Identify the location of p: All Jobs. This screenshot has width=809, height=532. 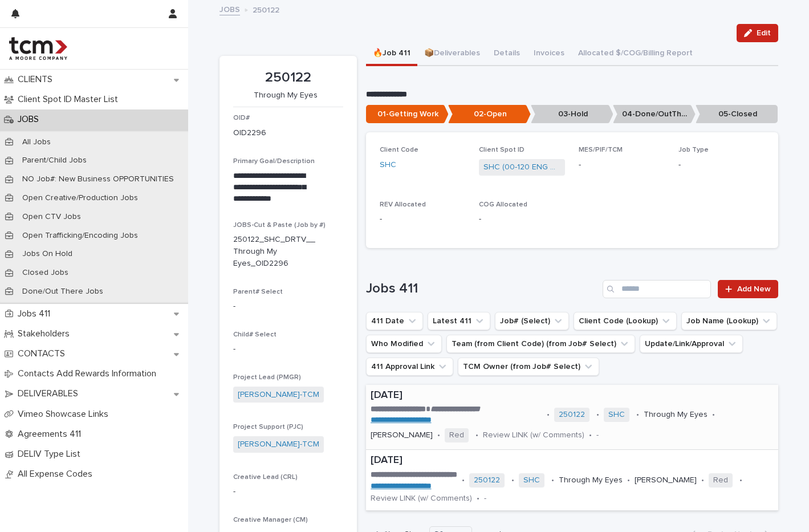
(36, 142).